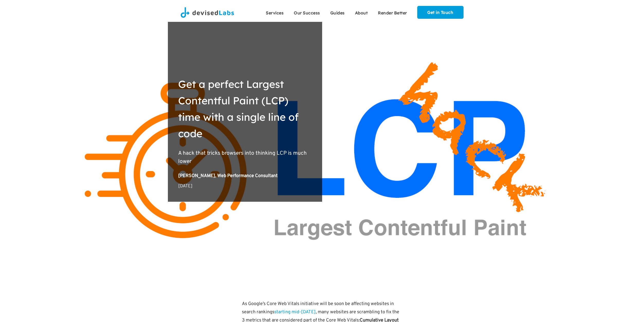  I want to click on p: A hack that tricks browsers into thinking LCP is much lower, so click(245, 158).